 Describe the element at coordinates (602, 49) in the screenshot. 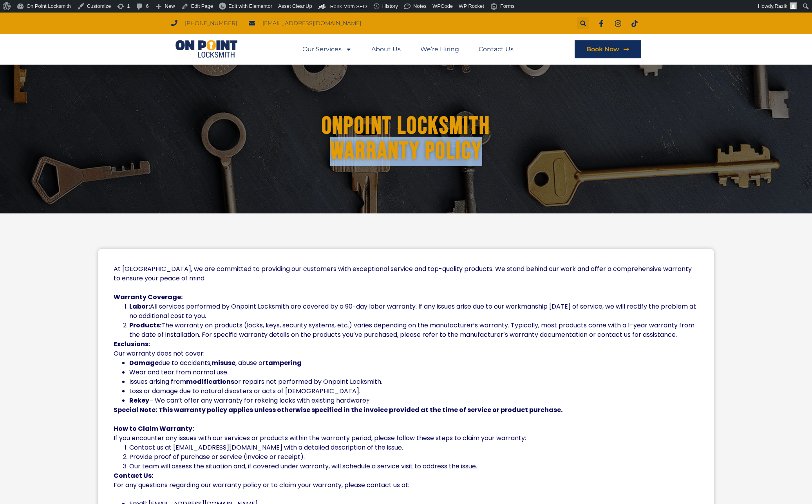

I see `span: Book Now` at that location.